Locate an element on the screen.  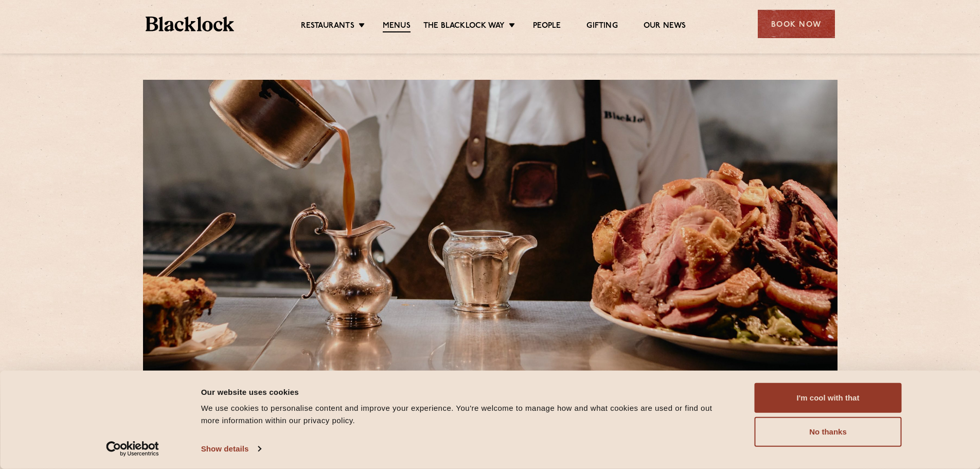
button: No thanks is located at coordinates (829, 431).